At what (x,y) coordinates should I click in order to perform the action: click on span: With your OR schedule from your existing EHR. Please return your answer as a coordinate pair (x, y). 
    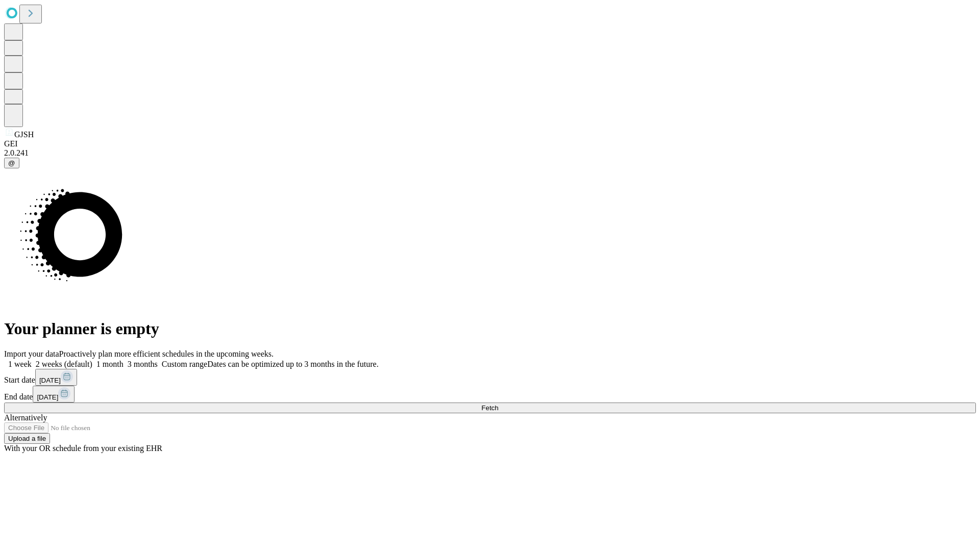
    Looking at the image, I should click on (83, 448).